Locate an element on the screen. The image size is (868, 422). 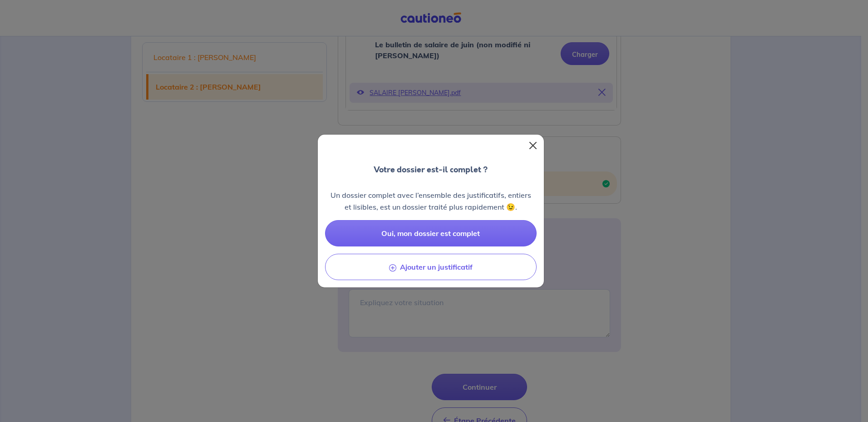
button: Close is located at coordinates (533, 145).